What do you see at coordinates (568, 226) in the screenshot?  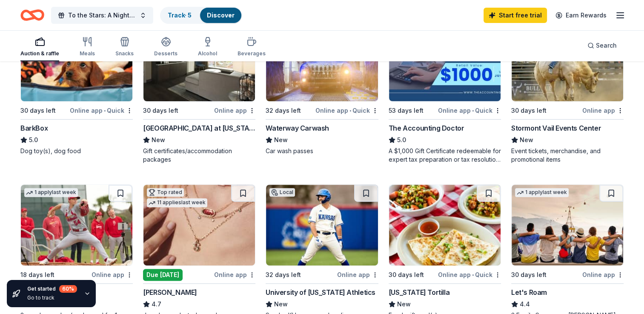 I see `img: Image for Let's Roam` at bounding box center [568, 226].